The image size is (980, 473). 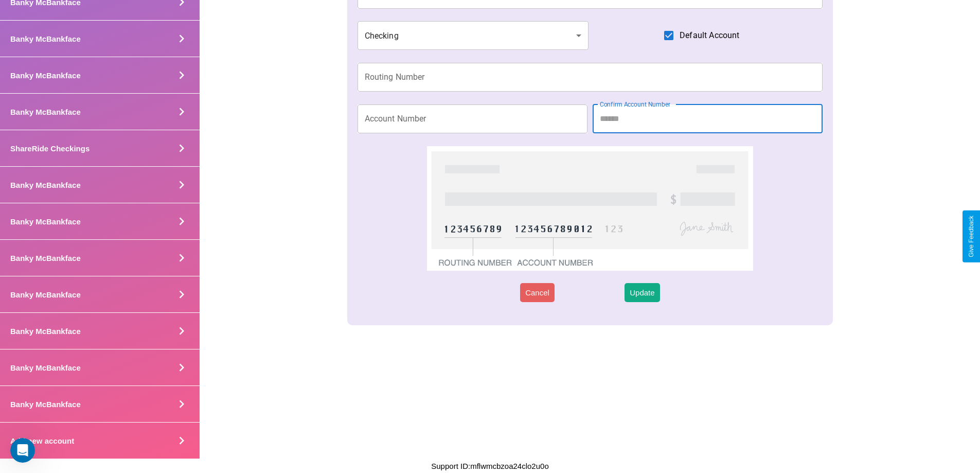 What do you see at coordinates (490, 466) in the screenshot?
I see `p: Support ID: mflwmcbzoa24clo2u0o` at bounding box center [490, 466].